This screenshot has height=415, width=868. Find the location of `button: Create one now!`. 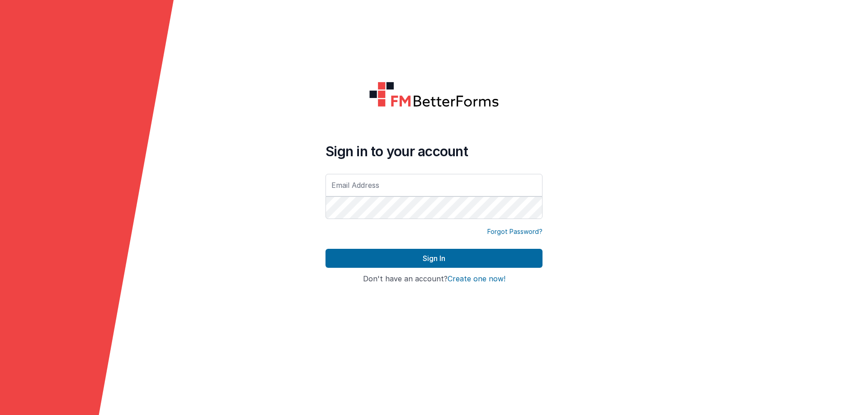

button: Create one now! is located at coordinates (477, 279).